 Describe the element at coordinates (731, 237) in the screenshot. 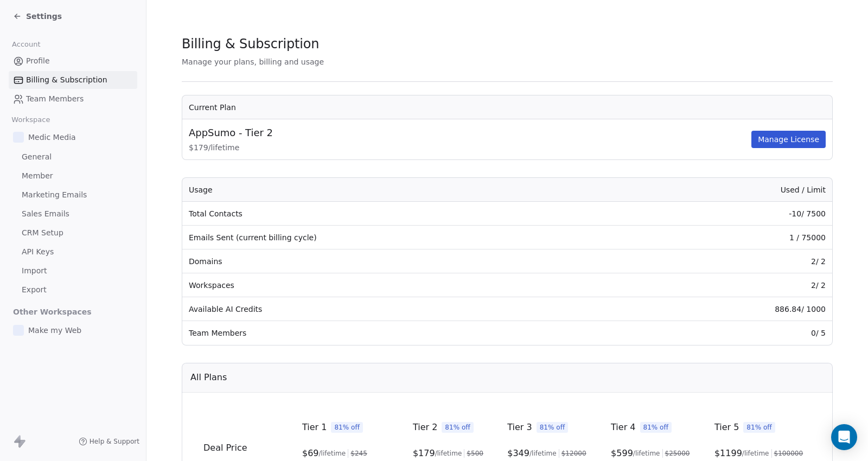

I see `td: 1 / 75000` at that location.